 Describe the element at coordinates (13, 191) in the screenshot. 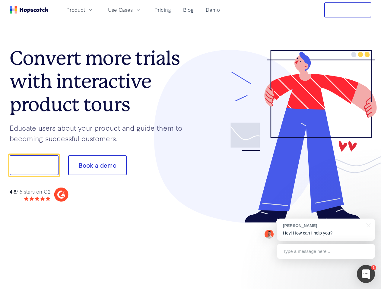

I see `strong: 4.8` at that location.